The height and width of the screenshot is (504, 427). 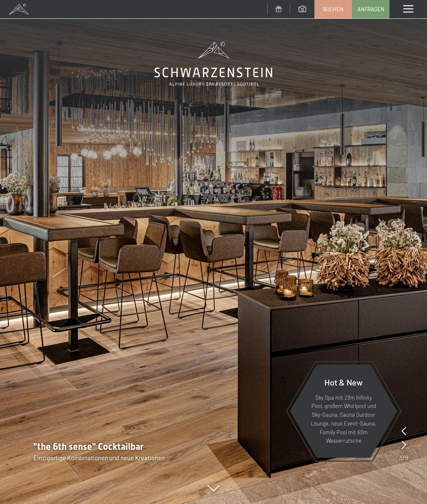 I want to click on span: Anfragen, so click(x=371, y=9).